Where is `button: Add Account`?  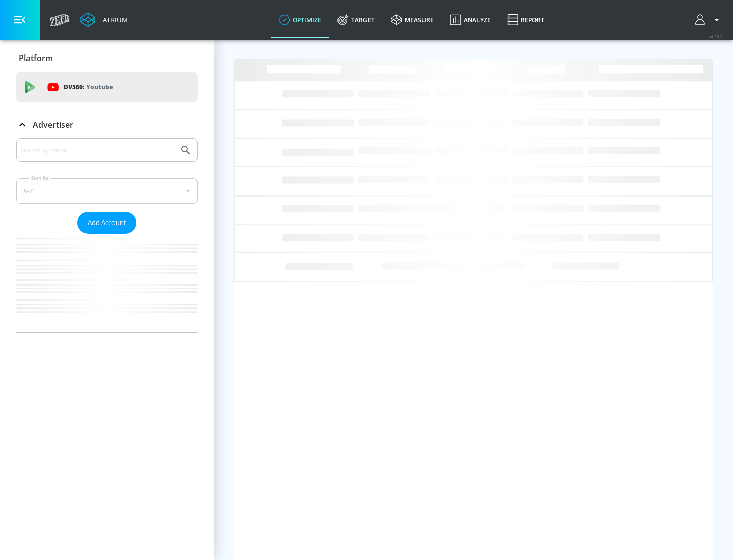
button: Add Account is located at coordinates (107, 222).